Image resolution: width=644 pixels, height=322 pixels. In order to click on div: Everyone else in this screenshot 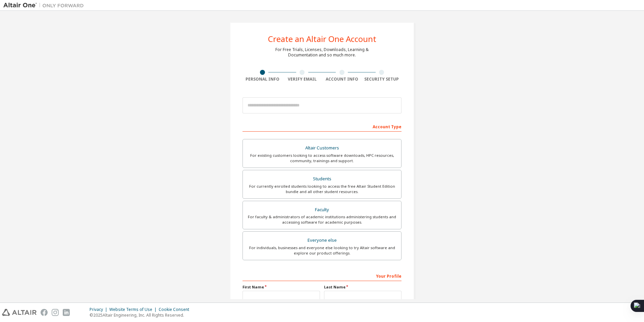, I will do `click(322, 240)`.